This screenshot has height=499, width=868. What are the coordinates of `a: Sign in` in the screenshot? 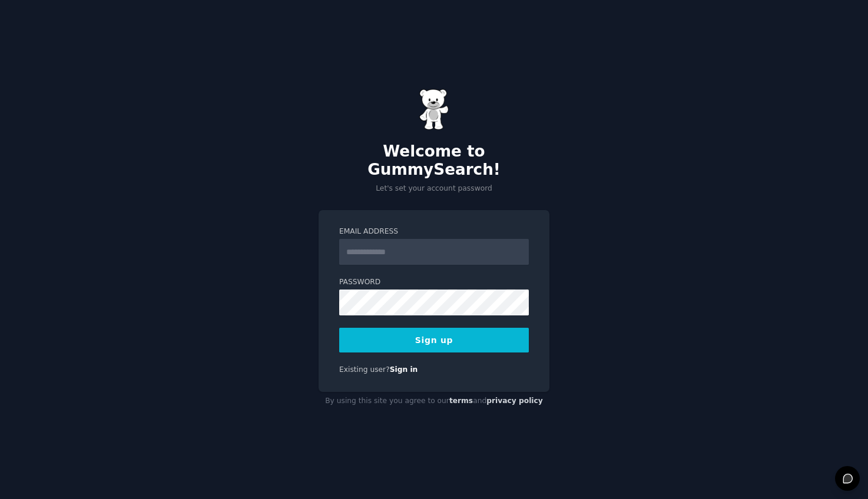 It's located at (404, 370).